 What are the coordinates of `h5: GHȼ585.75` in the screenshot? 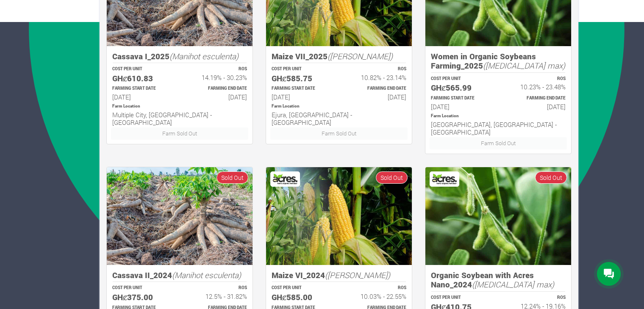 It's located at (301, 78).